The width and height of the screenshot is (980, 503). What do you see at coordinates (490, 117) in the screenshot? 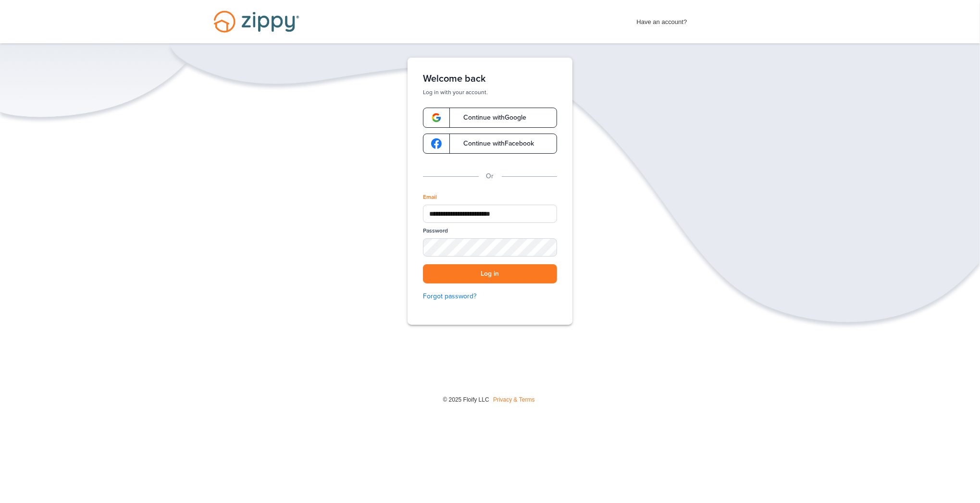
I see `span: Continue with Google` at bounding box center [490, 117].